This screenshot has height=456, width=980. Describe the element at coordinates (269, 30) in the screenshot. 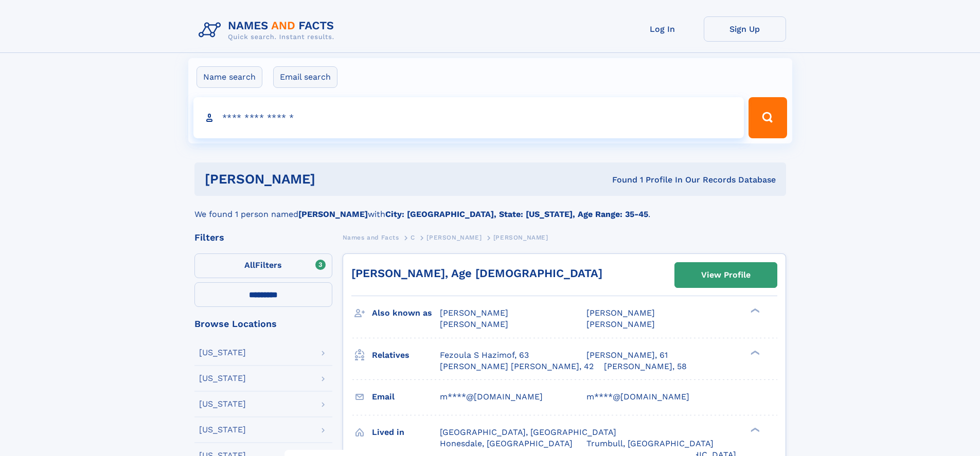

I see `img: Logo Names and Facts` at that location.